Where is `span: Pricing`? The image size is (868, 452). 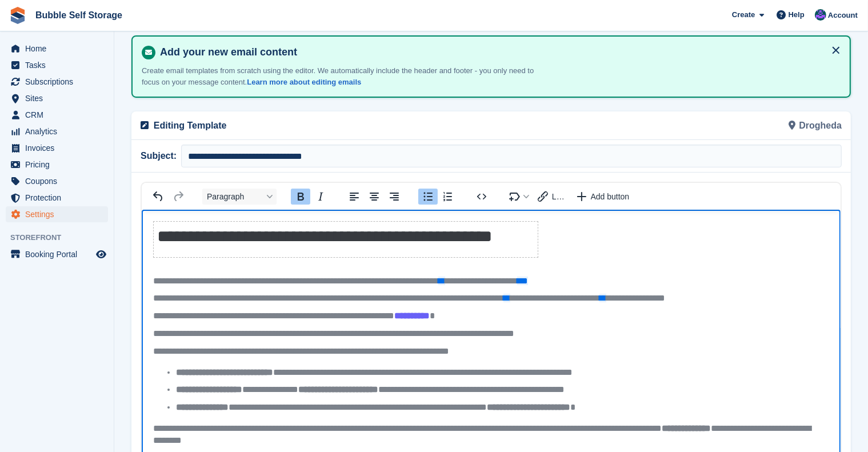 span: Pricing is located at coordinates (59, 164).